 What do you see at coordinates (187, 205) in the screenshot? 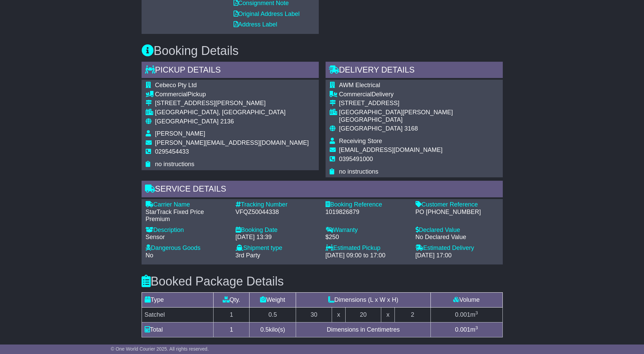
I see `div: Carrier Name` at bounding box center [187, 205].